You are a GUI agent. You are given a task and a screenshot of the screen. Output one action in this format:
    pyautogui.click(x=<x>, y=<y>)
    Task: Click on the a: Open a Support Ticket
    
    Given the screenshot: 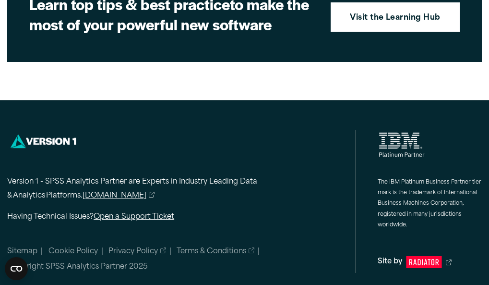 What is the action you would take?
    pyautogui.click(x=134, y=216)
    